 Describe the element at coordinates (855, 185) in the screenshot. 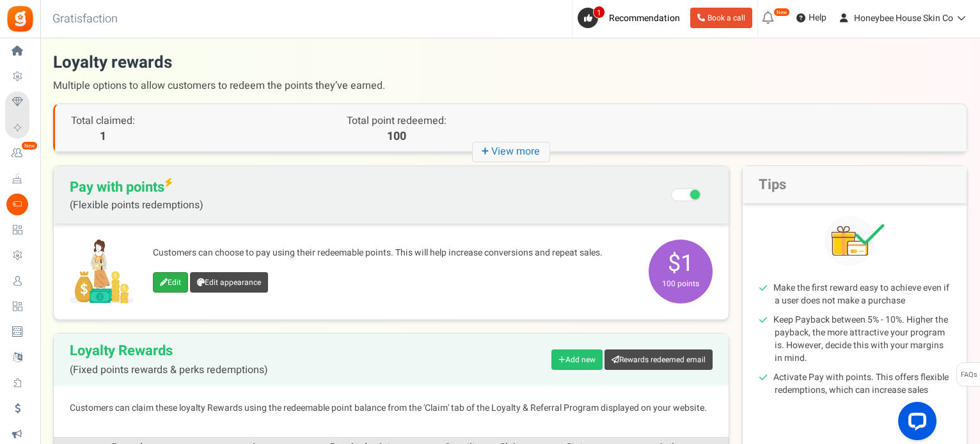

I see `h2: Tips` at that location.